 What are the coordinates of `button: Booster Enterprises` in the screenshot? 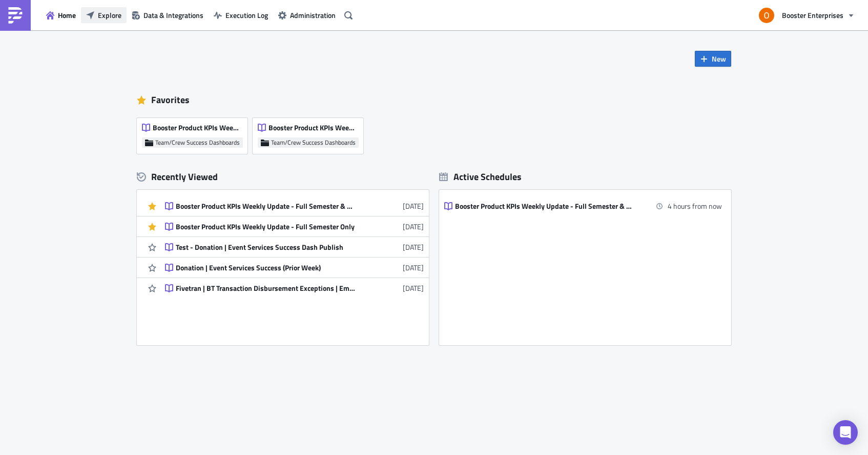 It's located at (807, 16).